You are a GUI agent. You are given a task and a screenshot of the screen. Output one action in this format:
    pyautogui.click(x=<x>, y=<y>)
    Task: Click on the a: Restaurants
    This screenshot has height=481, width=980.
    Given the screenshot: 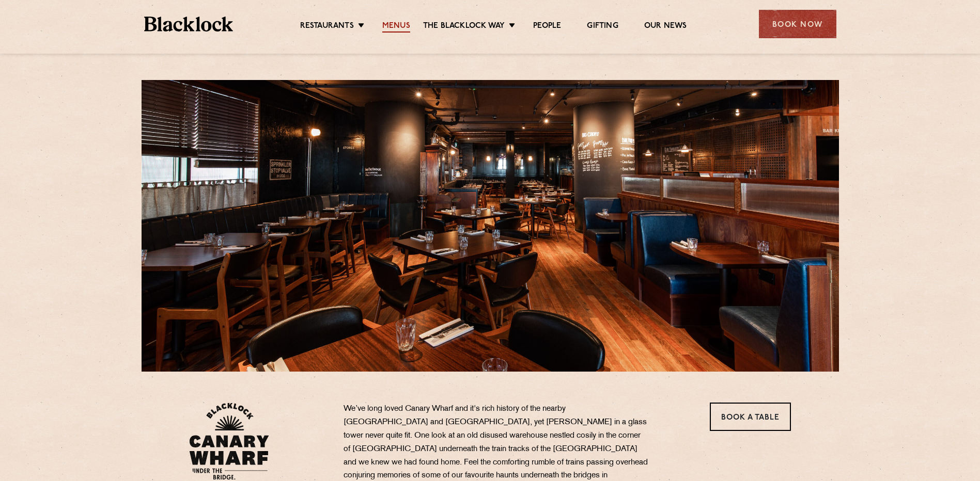 What is the action you would take?
    pyautogui.click(x=327, y=27)
    